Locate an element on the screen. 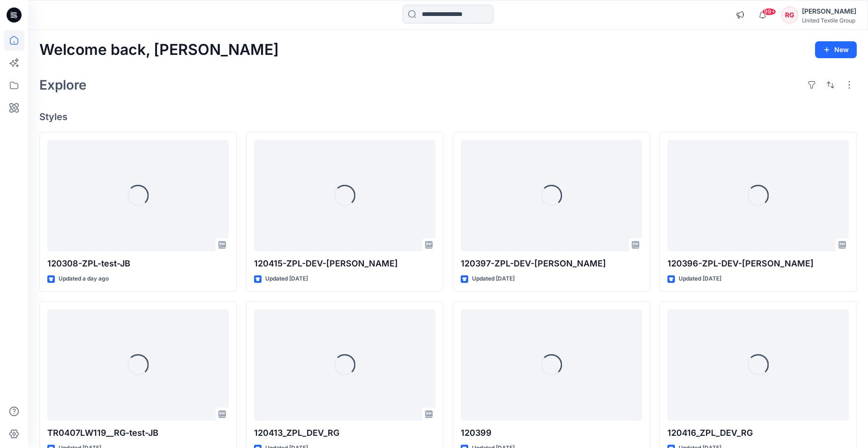 The width and height of the screenshot is (868, 448). div: United Textile Group is located at coordinates (829, 20).